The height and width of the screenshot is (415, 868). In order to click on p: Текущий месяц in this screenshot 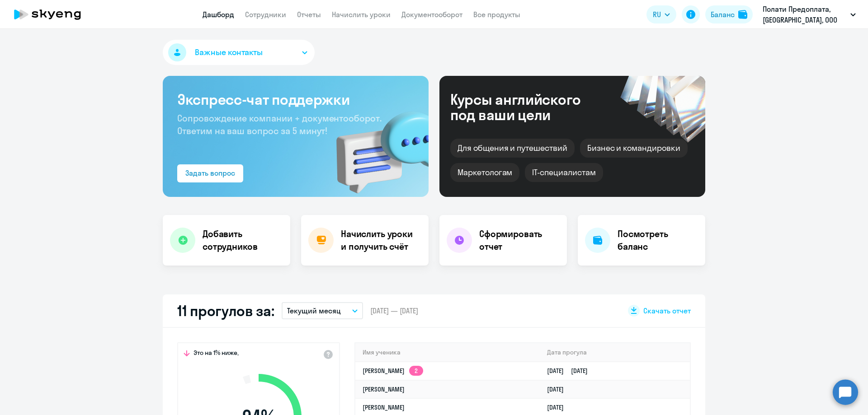, I will do `click(314, 311)`.